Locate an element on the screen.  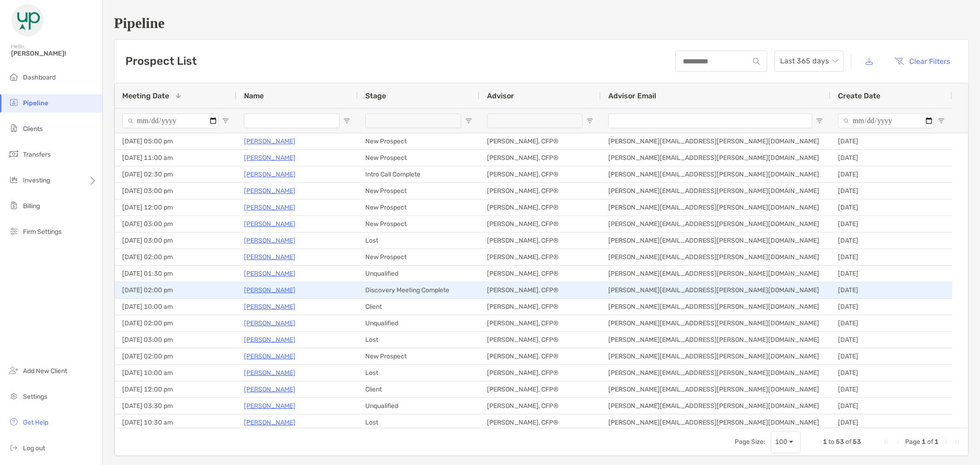
img: billing icon is located at coordinates (14, 206).